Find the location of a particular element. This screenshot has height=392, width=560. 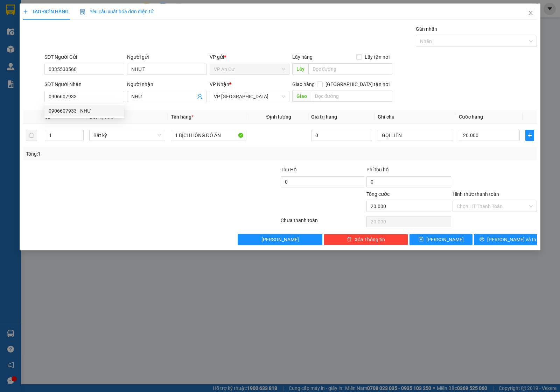

span: Tên hàng is located at coordinates (182, 116).